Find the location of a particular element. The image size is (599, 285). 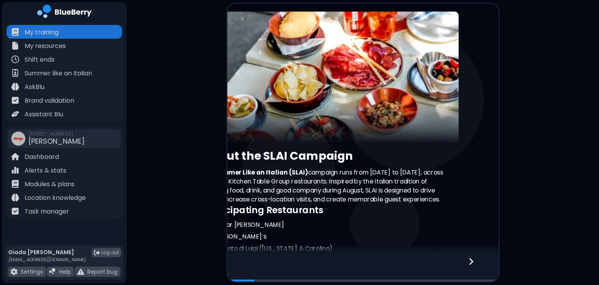

img: company thumbnail is located at coordinates (18, 138).